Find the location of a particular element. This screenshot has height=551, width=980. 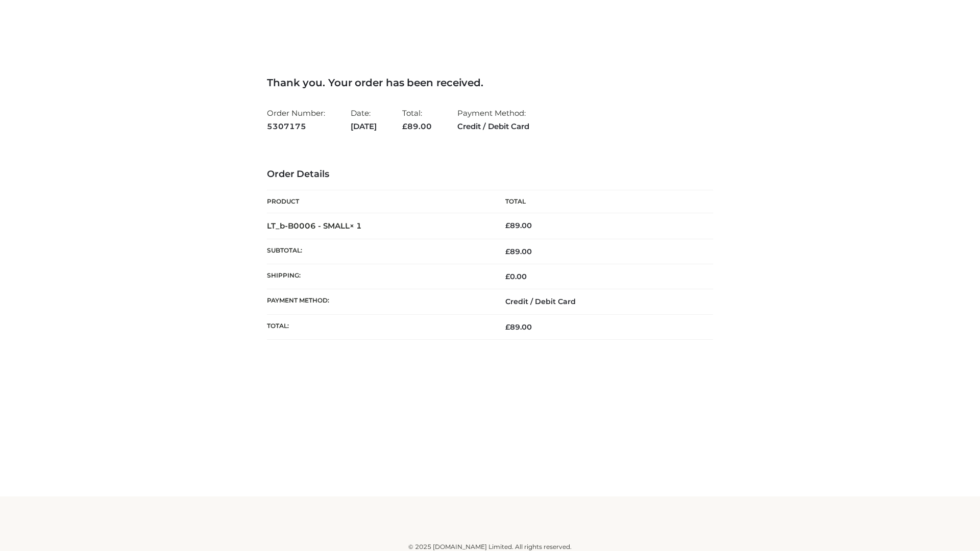

th: Subtotal: is located at coordinates (378, 251).